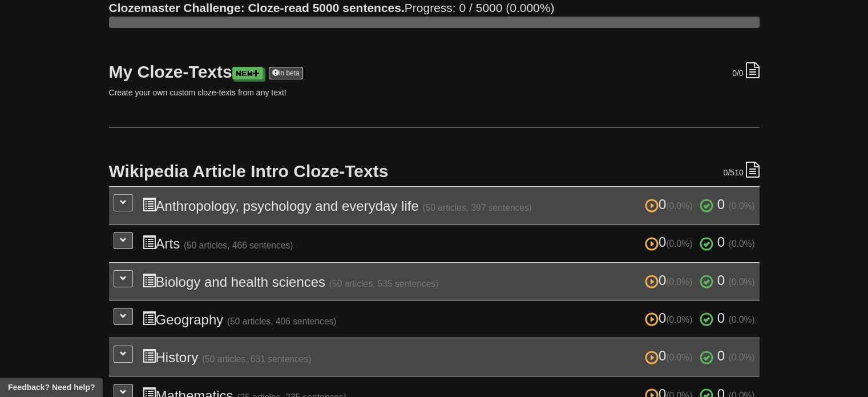  What do you see at coordinates (257, 7) in the screenshot?
I see `strong: Clozemaster Challenge: Cloze-read 5000 sentences.` at bounding box center [257, 7].